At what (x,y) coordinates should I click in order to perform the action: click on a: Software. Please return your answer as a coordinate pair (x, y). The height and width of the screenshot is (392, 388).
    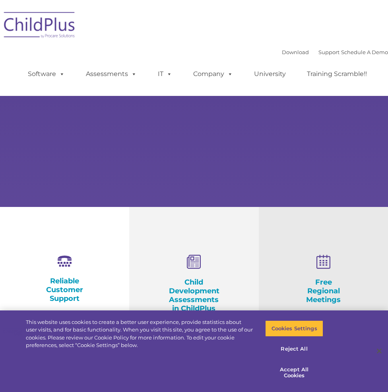
    Looking at the image, I should click on (46, 74).